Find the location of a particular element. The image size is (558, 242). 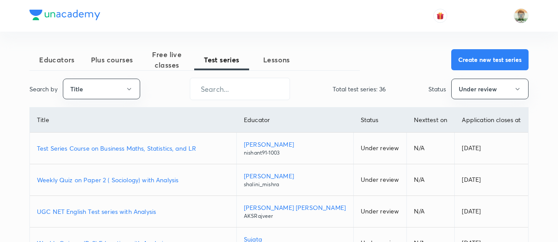

p: Status is located at coordinates (437, 89).